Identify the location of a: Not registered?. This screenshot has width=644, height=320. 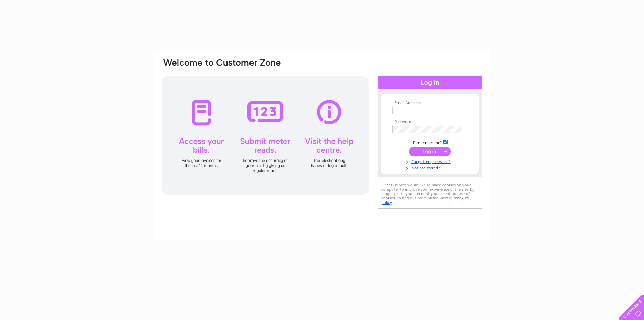
(431, 168).